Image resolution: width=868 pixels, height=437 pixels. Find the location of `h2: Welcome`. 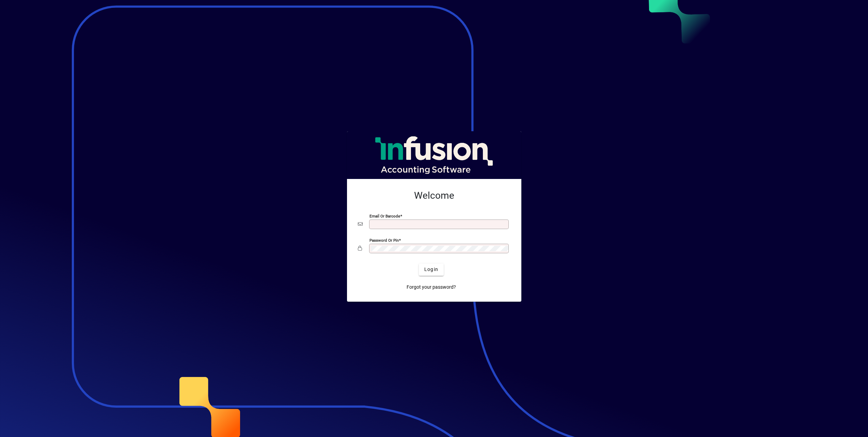

h2: Welcome is located at coordinates (434, 195).